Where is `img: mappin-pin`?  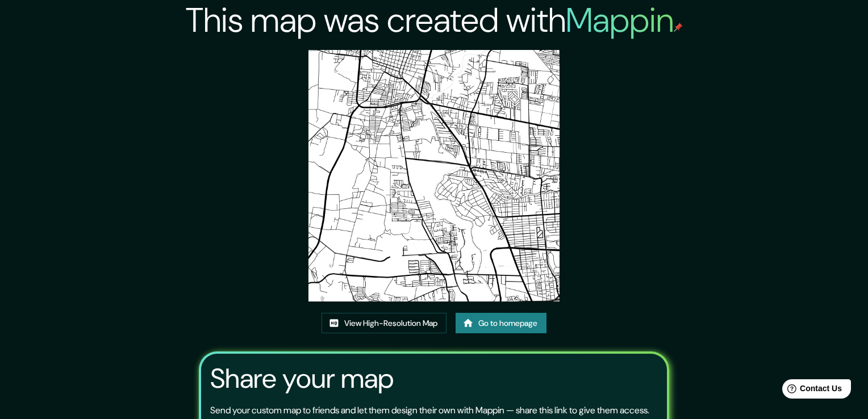 img: mappin-pin is located at coordinates (678, 27).